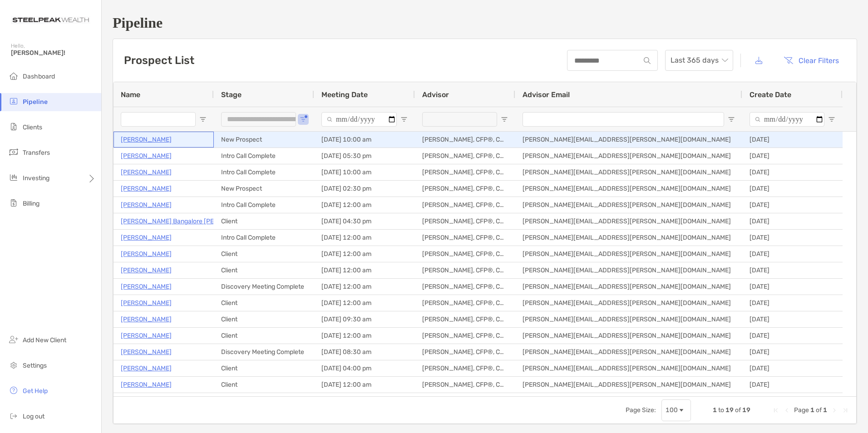  I want to click on h3: Prospect List, so click(159, 60).